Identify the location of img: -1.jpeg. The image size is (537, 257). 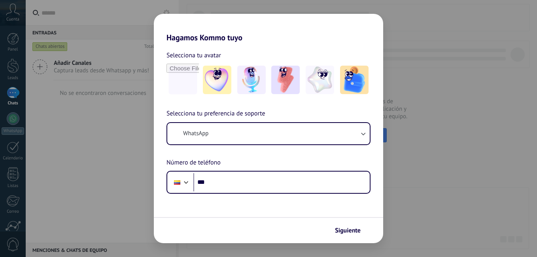
(217, 80).